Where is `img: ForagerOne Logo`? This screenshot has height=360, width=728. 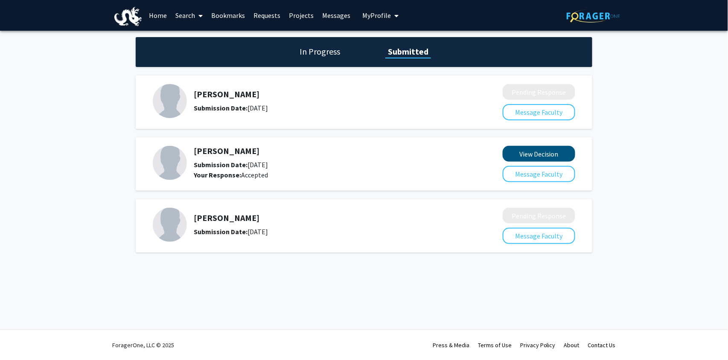 img: ForagerOne Logo is located at coordinates (593, 16).